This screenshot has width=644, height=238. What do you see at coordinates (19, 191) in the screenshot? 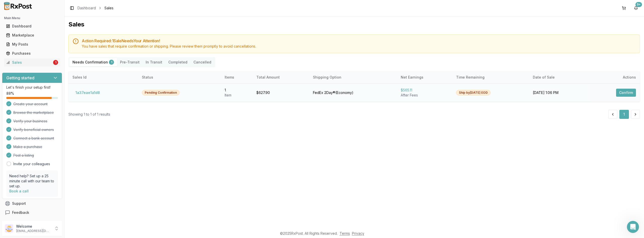
I see `a: Book a call` at bounding box center [19, 191].